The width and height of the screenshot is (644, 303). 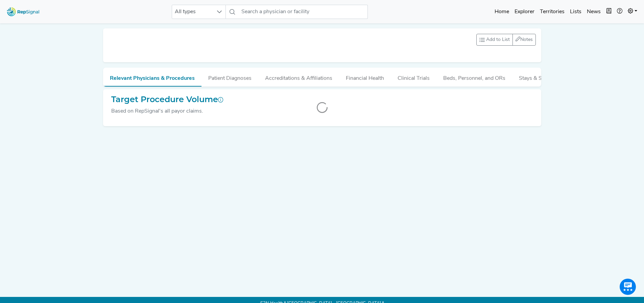 I want to click on button: Notes, so click(x=524, y=40).